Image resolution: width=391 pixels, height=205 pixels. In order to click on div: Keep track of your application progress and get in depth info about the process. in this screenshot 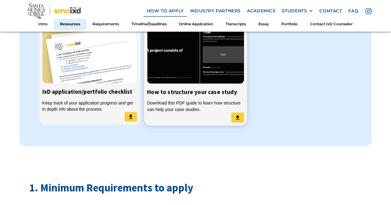, I will do `click(90, 106)`.